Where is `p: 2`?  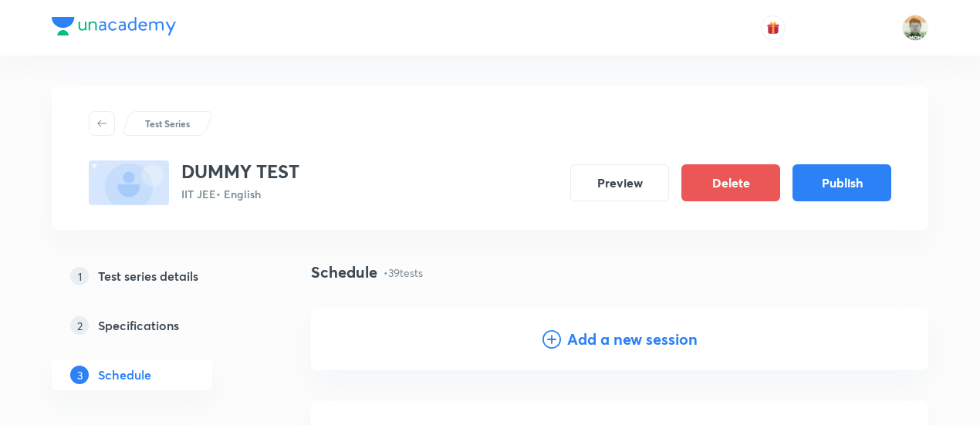
p: 2 is located at coordinates (80, 326).